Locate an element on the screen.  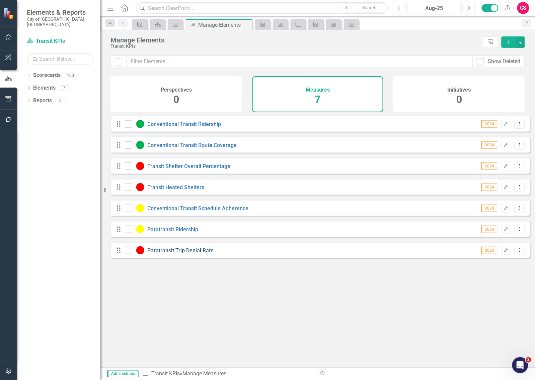
span: 7 is located at coordinates (318, 99).